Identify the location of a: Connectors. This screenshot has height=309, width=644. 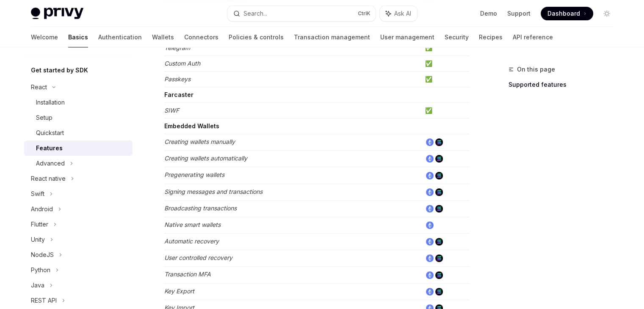
(201, 37).